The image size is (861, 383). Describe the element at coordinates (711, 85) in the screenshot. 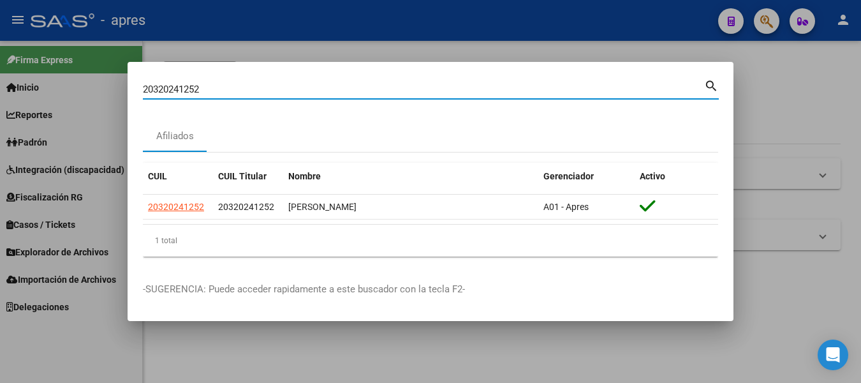

I see `mat-icon: search` at that location.